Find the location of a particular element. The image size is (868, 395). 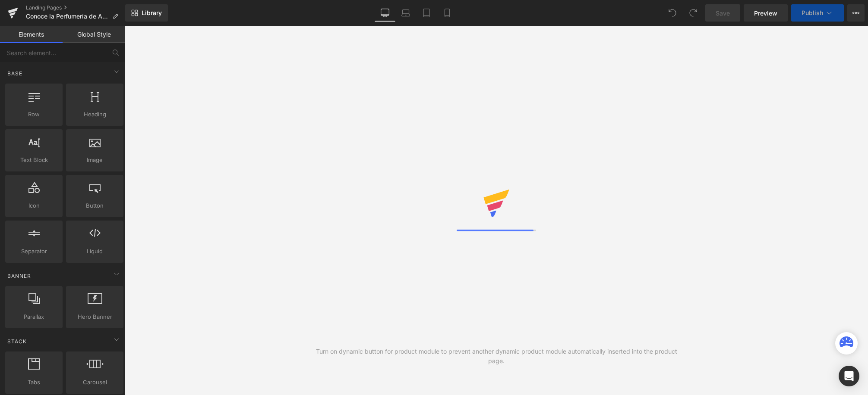

a: Mobile is located at coordinates (448, 13).